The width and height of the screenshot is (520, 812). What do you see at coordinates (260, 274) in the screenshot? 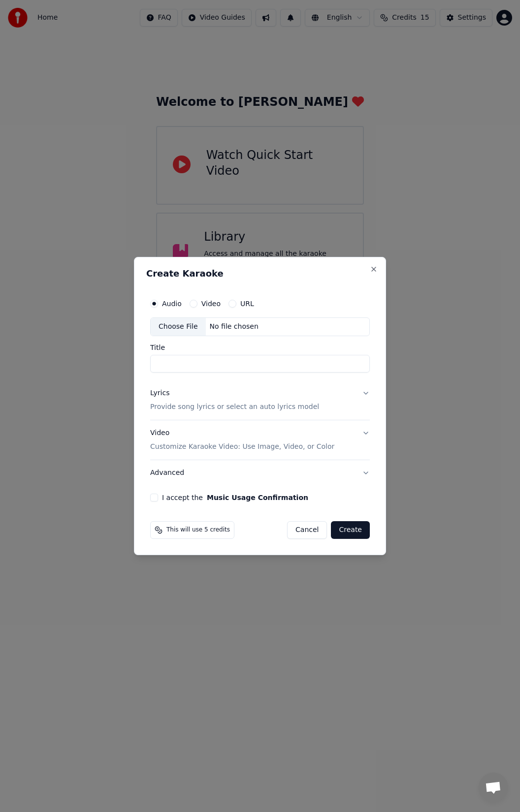
I see `h2: Create Karaoke` at bounding box center [260, 274].